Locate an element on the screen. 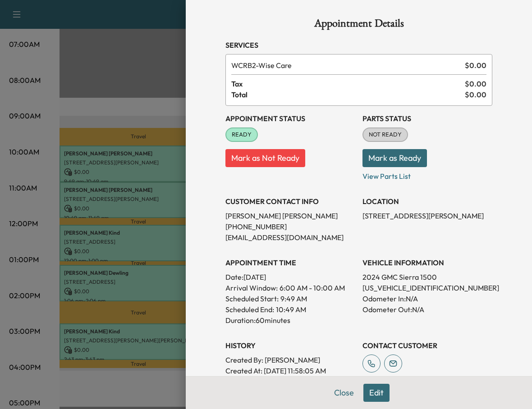 Image resolution: width=532 pixels, height=409 pixels. span: NOT READY is located at coordinates (385, 135).